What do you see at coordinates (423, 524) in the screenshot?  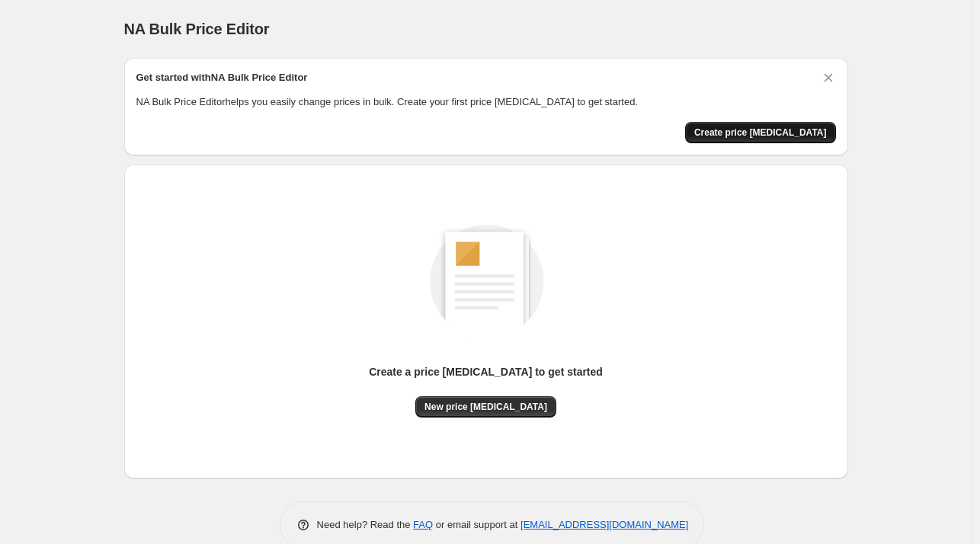 I see `a: FAQ` at bounding box center [423, 524].